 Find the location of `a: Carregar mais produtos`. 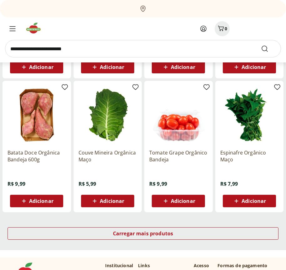

a: Carregar mais produtos is located at coordinates (143, 235).